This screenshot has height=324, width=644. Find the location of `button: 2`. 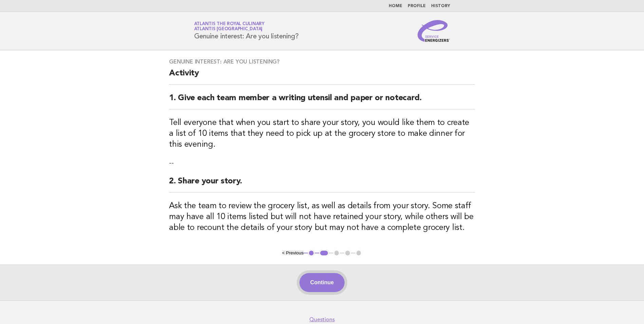

button: 2 is located at coordinates (324, 253).